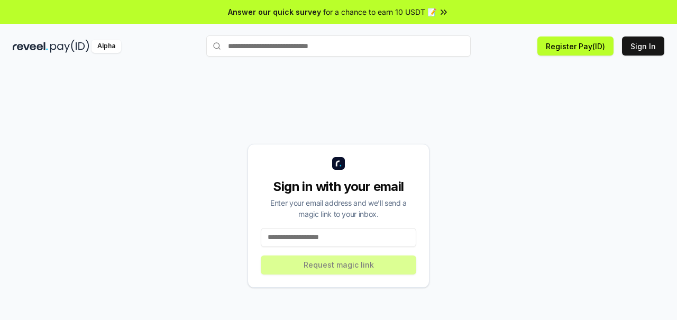 This screenshot has height=320, width=677. What do you see at coordinates (70, 46) in the screenshot?
I see `img: pay_id` at bounding box center [70, 46].